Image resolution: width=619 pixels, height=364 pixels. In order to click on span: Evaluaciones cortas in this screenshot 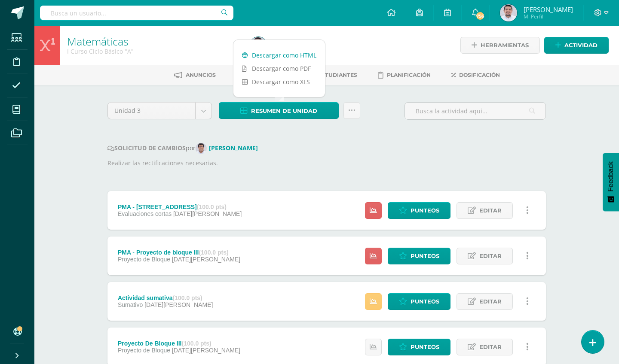, I will do `click(144, 214)`.